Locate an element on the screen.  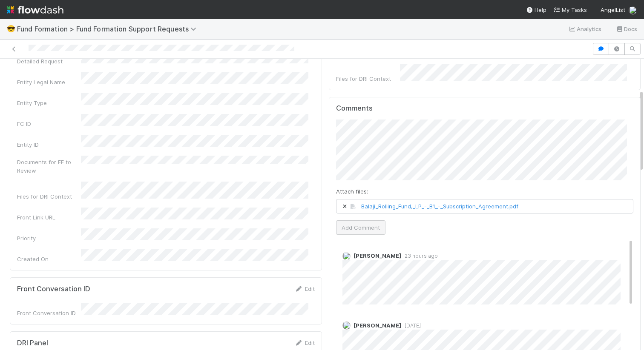
div: Front Link URL is located at coordinates (49, 218).